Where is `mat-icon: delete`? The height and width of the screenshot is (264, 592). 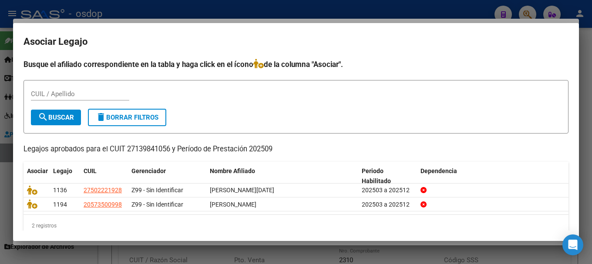 mat-icon: delete is located at coordinates (101, 117).